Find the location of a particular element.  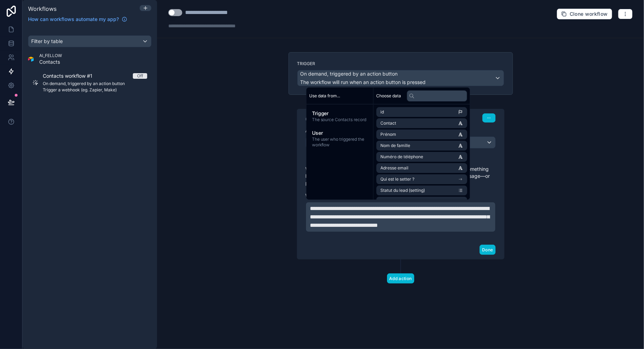

span: How can workflows automate my app? is located at coordinates (74, 19).